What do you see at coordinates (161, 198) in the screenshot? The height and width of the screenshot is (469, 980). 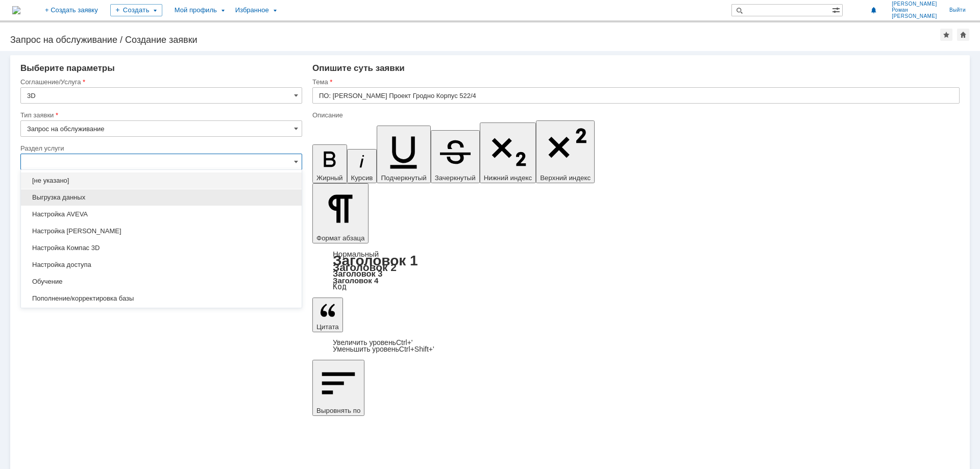 I see `span: Выгрузка данных` at bounding box center [161, 198].